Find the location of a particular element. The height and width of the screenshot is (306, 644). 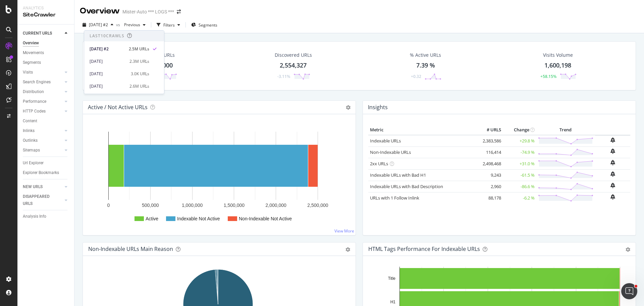

a: DISAPPEARED URLS is located at coordinates (42, 200).